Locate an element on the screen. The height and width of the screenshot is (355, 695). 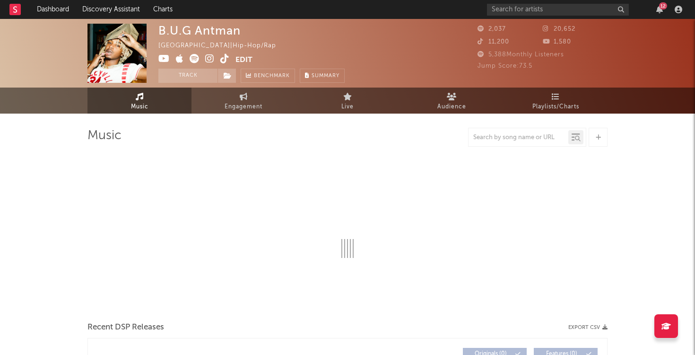
a: Benchmark is located at coordinates (268, 76).